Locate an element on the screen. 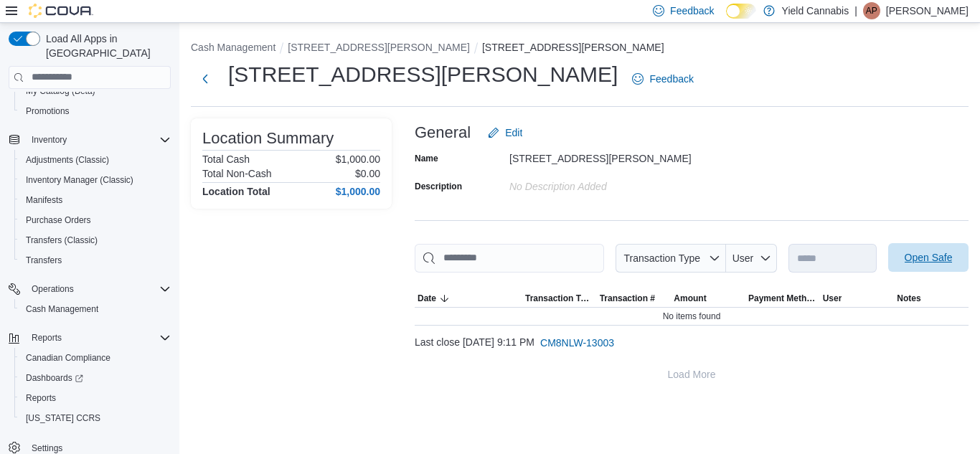 The height and width of the screenshot is (454, 980). span: AP is located at coordinates (872, 11).